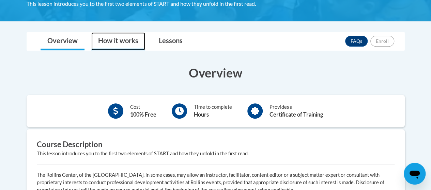 This screenshot has width=431, height=190. What do you see at coordinates (201, 114) in the screenshot?
I see `b: Hours` at bounding box center [201, 114].